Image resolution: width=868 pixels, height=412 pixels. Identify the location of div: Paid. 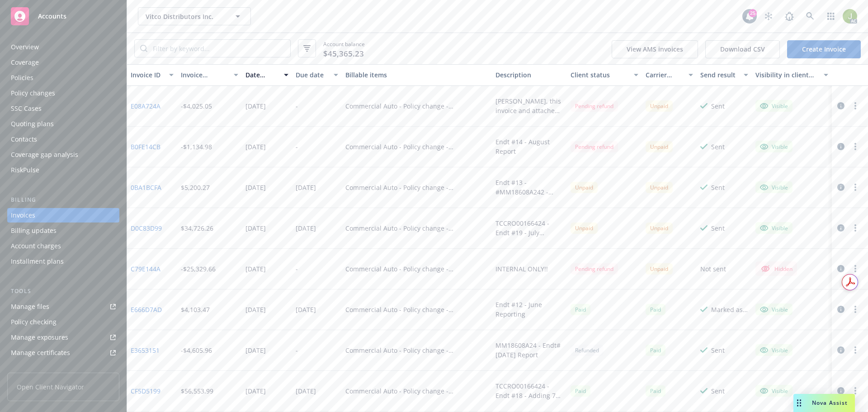
(580, 309).